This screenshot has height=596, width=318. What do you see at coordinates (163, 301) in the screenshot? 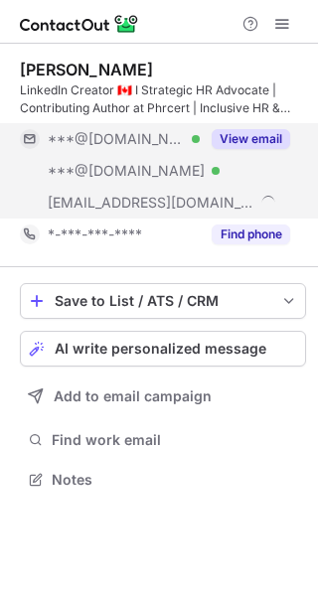
I see `div: Save to List / ATS / CRM` at bounding box center [163, 301].